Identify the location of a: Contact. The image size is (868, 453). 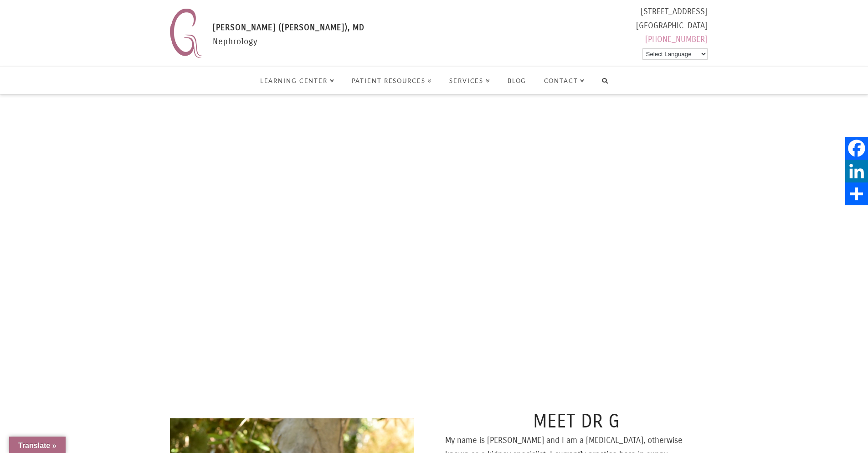
(564, 80).